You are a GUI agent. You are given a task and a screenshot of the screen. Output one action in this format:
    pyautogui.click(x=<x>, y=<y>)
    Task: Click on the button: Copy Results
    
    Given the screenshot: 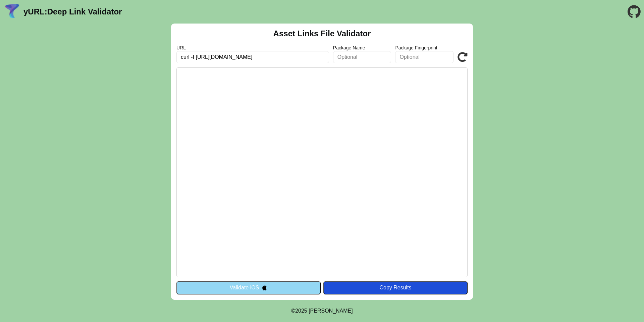 What is the action you would take?
    pyautogui.click(x=396, y=287)
    